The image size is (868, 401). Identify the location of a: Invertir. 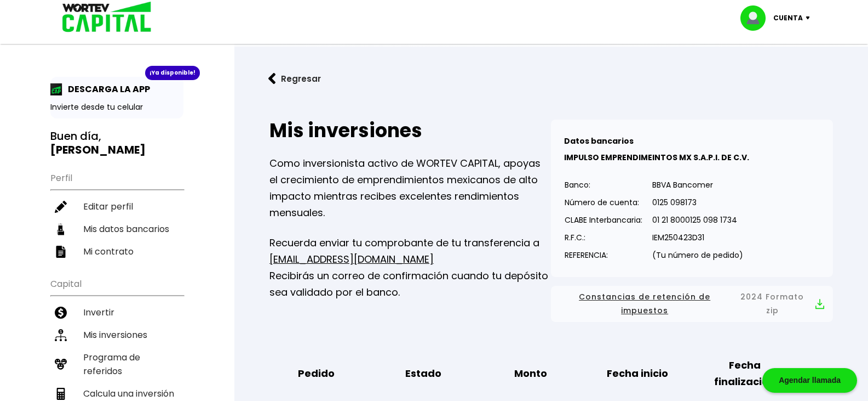
(117, 312).